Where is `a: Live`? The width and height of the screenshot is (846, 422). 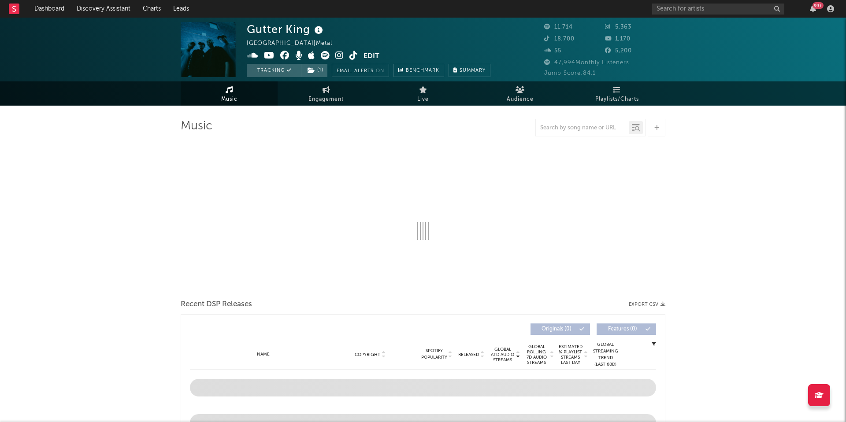
a: Live is located at coordinates (423, 93).